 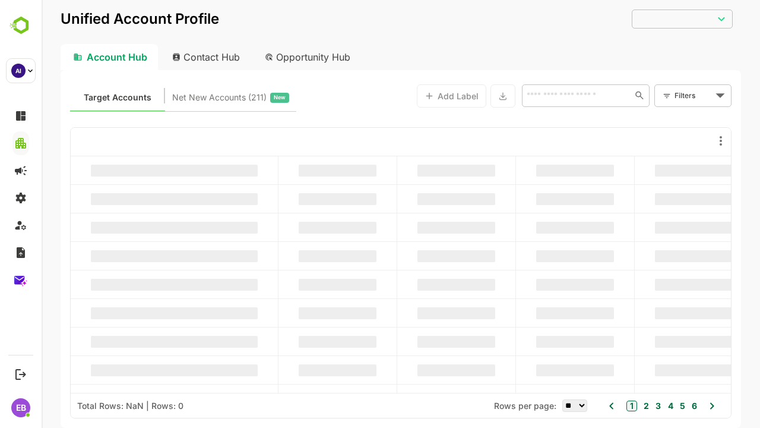 What do you see at coordinates (652, 406) in the screenshot?
I see `button: 6` at bounding box center [652, 406].